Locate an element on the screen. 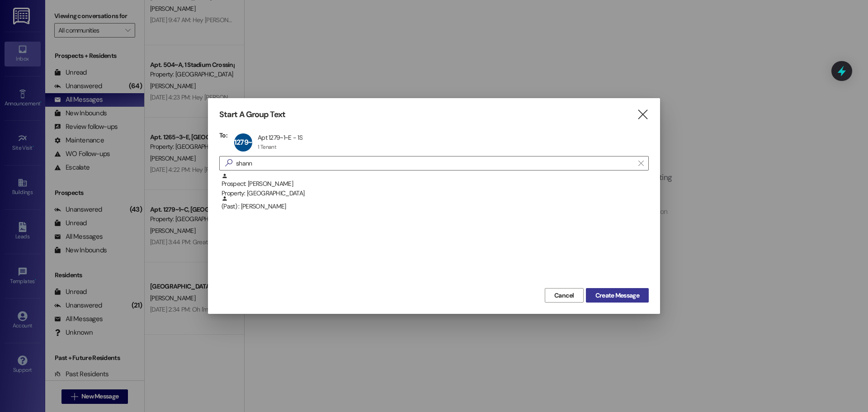 The height and width of the screenshot is (412, 868). span: 1279~1~E is located at coordinates (248, 142).